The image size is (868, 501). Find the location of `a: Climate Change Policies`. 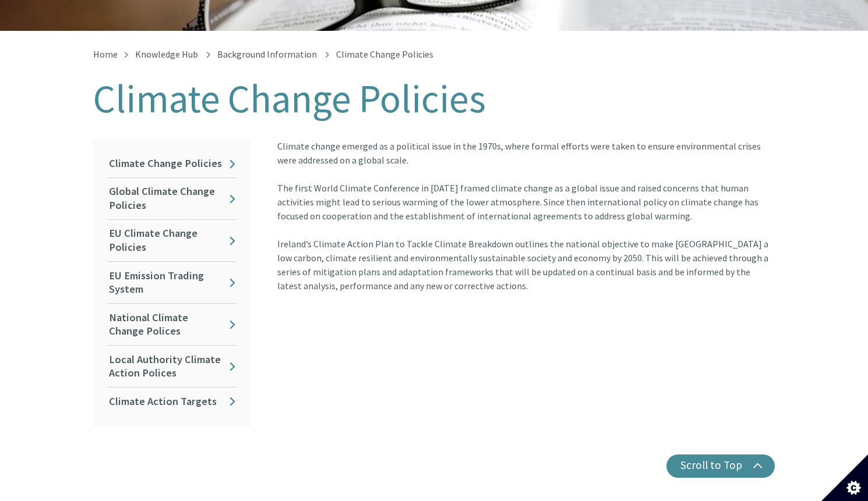

a: Climate Change Policies is located at coordinates (172, 163).